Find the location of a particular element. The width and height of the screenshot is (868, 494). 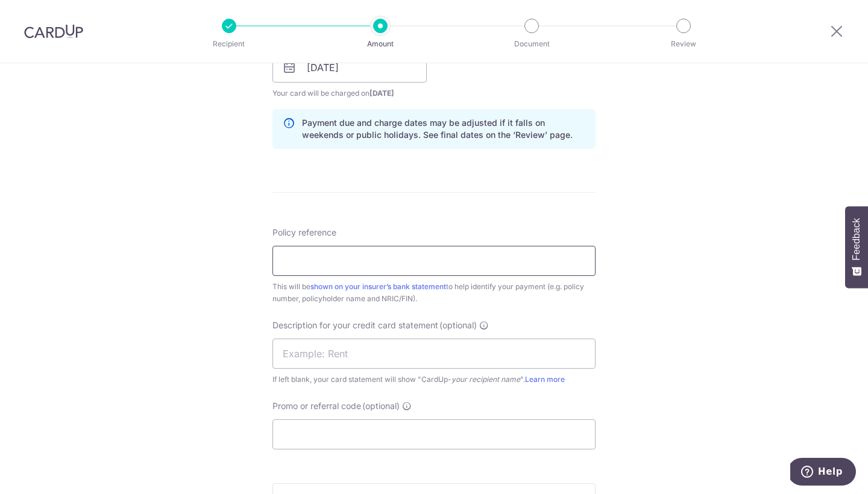

p: Recipient is located at coordinates (229, 44).